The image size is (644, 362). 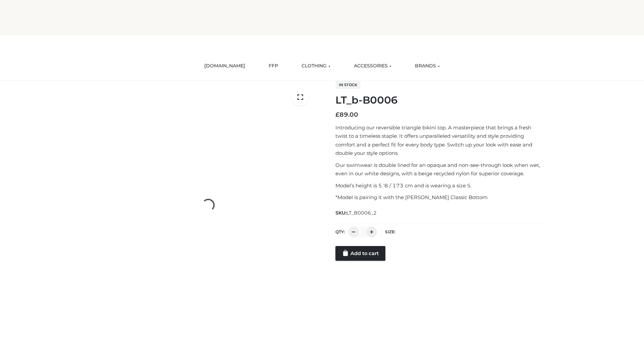 What do you see at coordinates (362, 213) in the screenshot?
I see `span: LT_B0006_2` at bounding box center [362, 213].